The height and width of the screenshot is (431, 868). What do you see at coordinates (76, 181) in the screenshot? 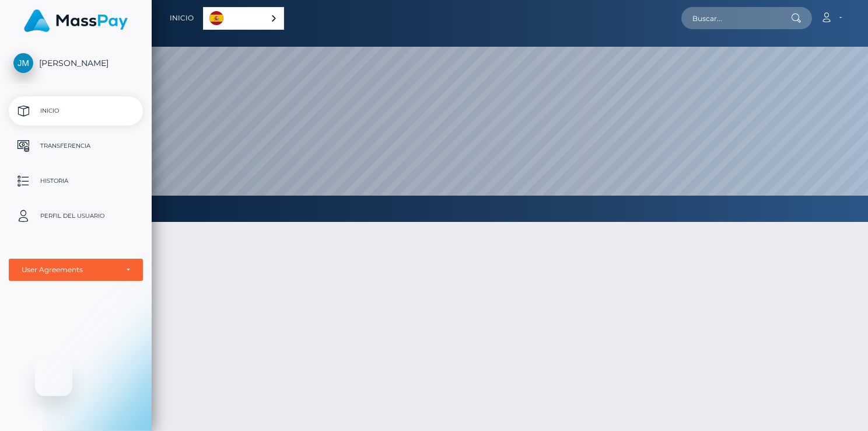
I see `p: Historia` at bounding box center [76, 181].